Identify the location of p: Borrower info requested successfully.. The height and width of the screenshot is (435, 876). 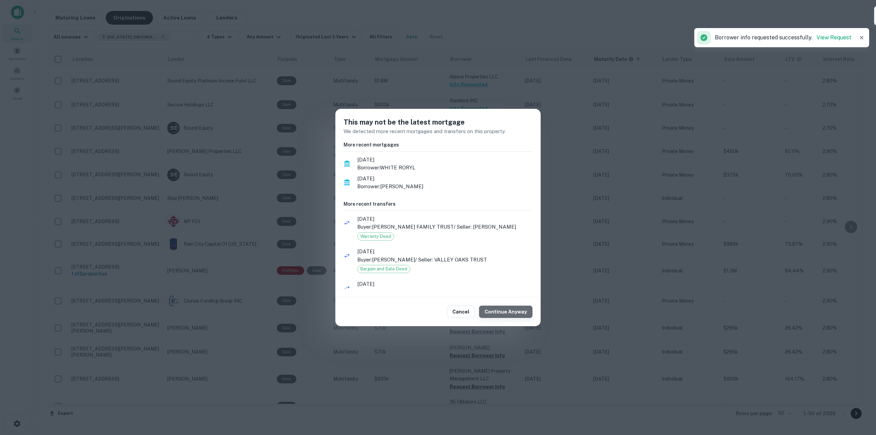
(783, 38).